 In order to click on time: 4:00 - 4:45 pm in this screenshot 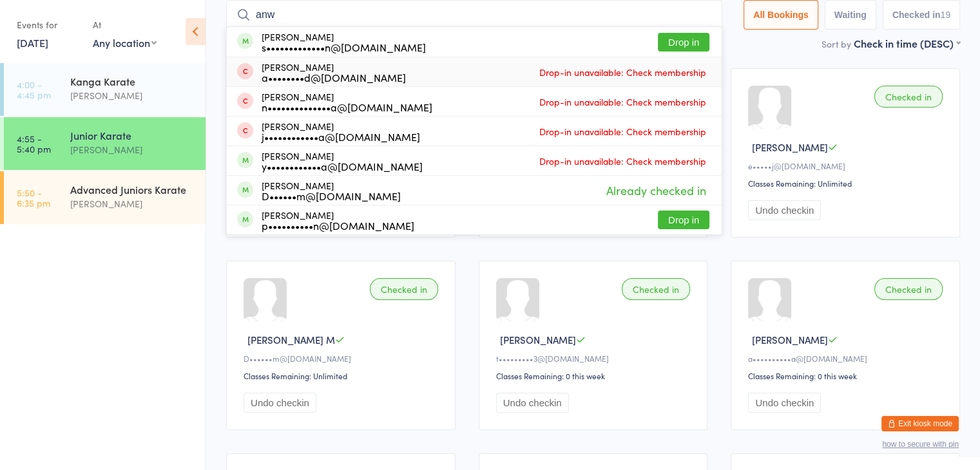, I will do `click(34, 89)`.